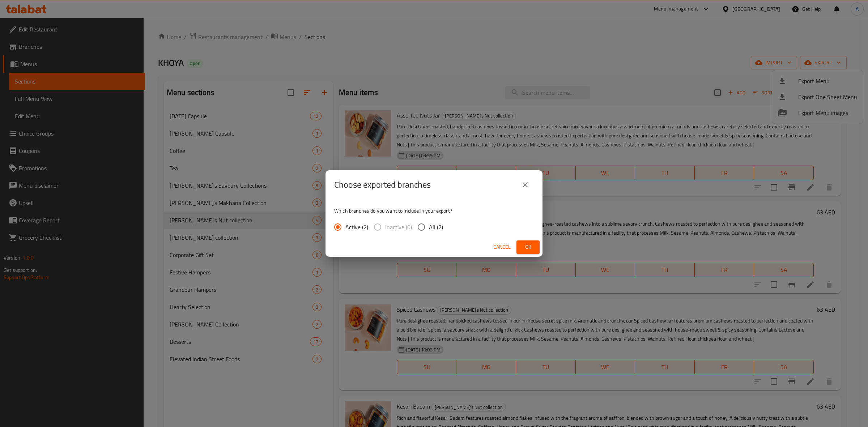 The height and width of the screenshot is (427, 868). I want to click on button: Cancel, so click(502, 247).